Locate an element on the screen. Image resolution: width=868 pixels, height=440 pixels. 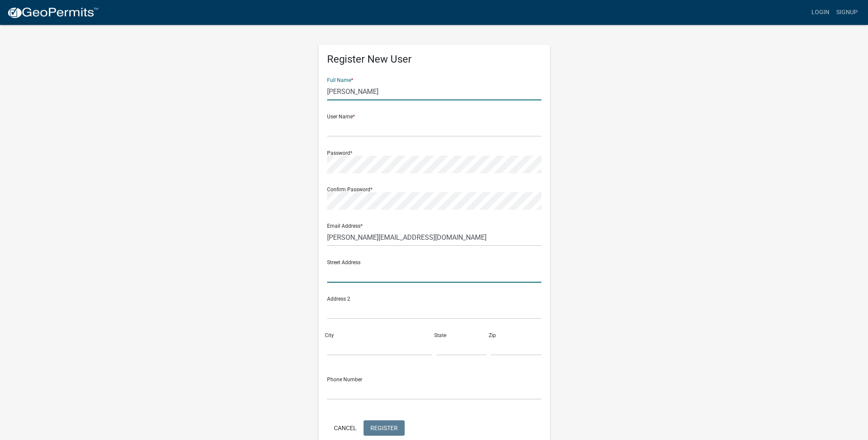
a: Login is located at coordinates (821, 12).